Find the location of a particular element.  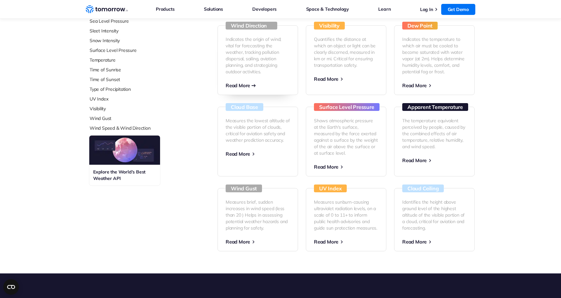

a: Wind Gust Measures brief, sudden increases in wind speed (less than 20 ) Helps in assessing poten... is located at coordinates (258, 220).